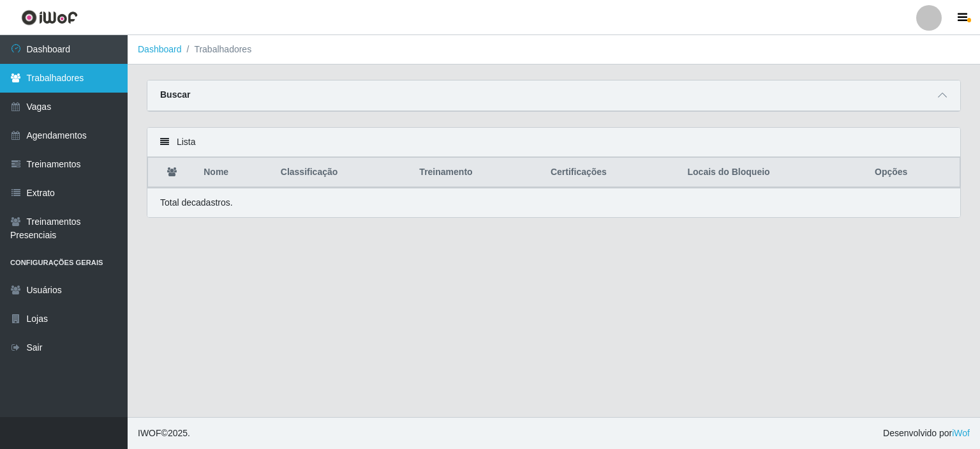 The image size is (980, 449). What do you see at coordinates (164, 433) in the screenshot?
I see `span: © 2025 .` at bounding box center [164, 433].